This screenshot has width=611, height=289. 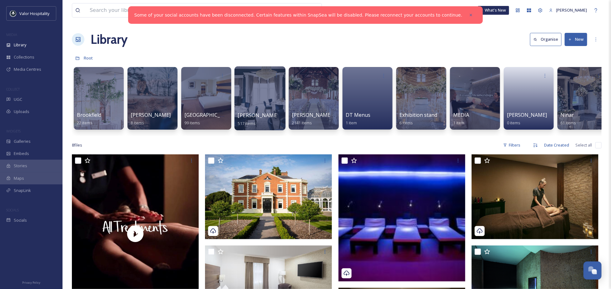 What do you see at coordinates (20, 165) in the screenshot?
I see `span: Stories` at bounding box center [20, 165].